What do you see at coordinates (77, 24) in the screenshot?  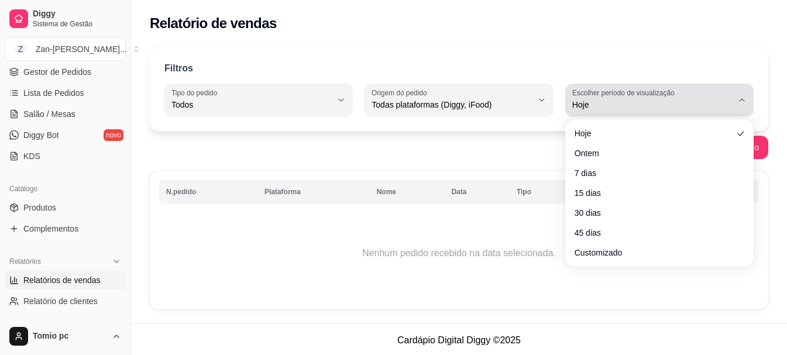 I see `span: Sistema de Gestão` at bounding box center [77, 24].